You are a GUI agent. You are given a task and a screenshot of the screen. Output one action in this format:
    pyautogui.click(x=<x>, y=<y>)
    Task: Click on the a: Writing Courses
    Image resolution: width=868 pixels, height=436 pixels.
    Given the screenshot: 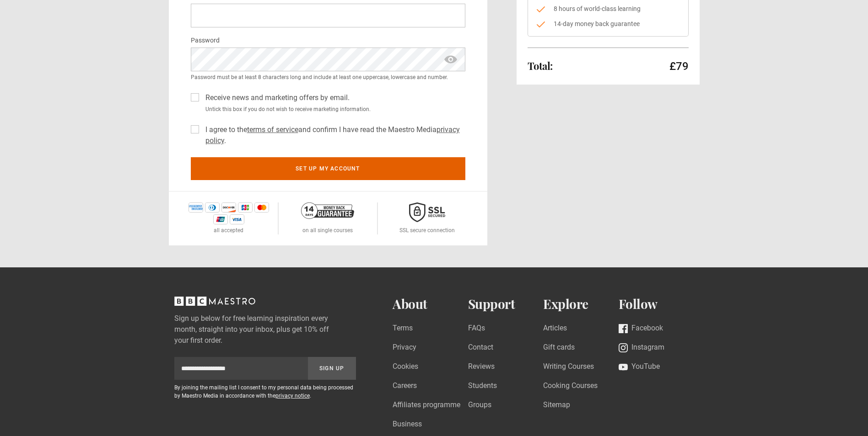 What is the action you would take?
    pyautogui.click(x=568, y=367)
    